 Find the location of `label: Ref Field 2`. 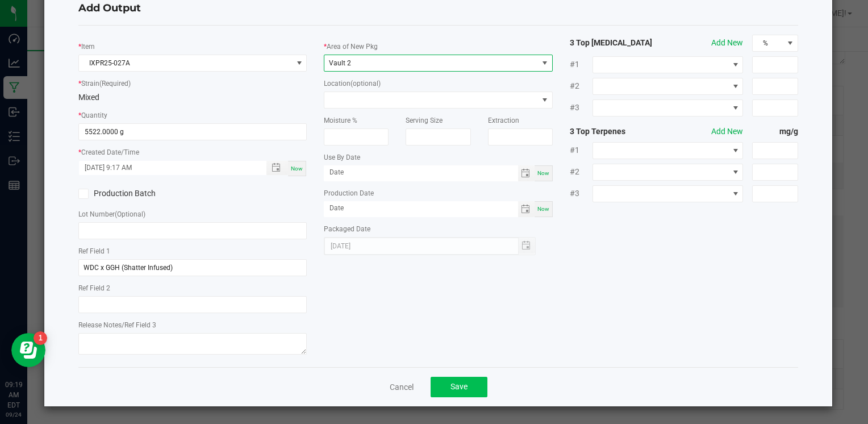

label: Ref Field 2 is located at coordinates (94, 288).